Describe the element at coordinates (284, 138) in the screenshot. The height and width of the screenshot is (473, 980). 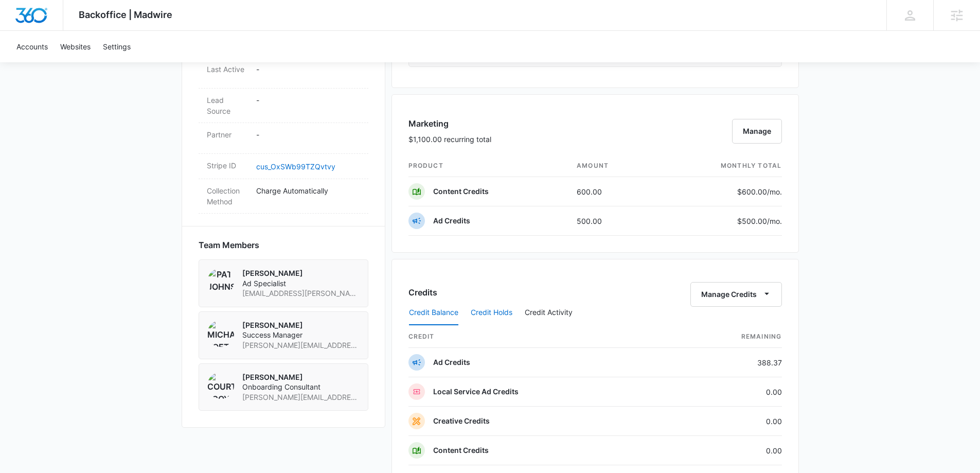
I see `div: Partner-` at that location.